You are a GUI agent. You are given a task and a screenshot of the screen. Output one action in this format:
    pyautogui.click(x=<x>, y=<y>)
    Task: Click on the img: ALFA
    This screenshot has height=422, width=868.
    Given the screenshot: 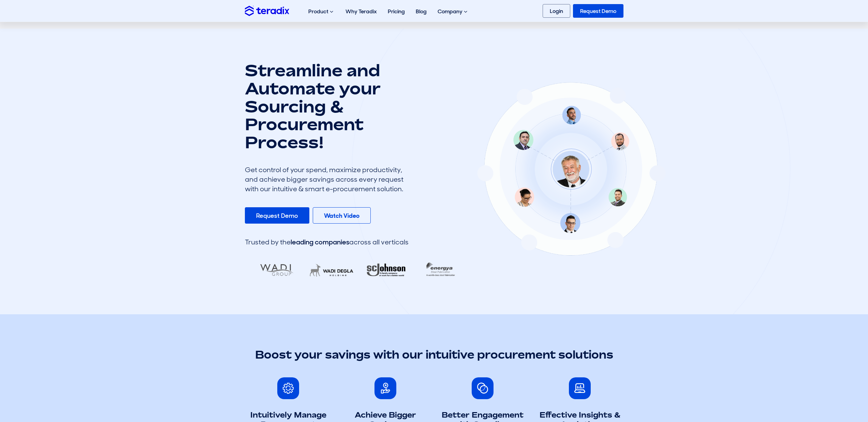 What is the action you would take?
    pyautogui.click(x=368, y=271)
    